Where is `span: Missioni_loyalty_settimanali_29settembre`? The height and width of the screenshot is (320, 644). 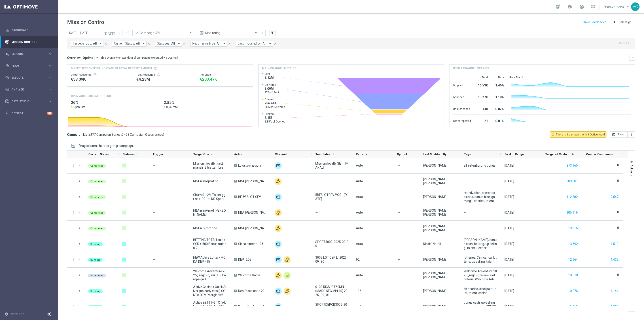 span: Missioni_loyalty_settimanali_29settembre is located at coordinates (210, 165).